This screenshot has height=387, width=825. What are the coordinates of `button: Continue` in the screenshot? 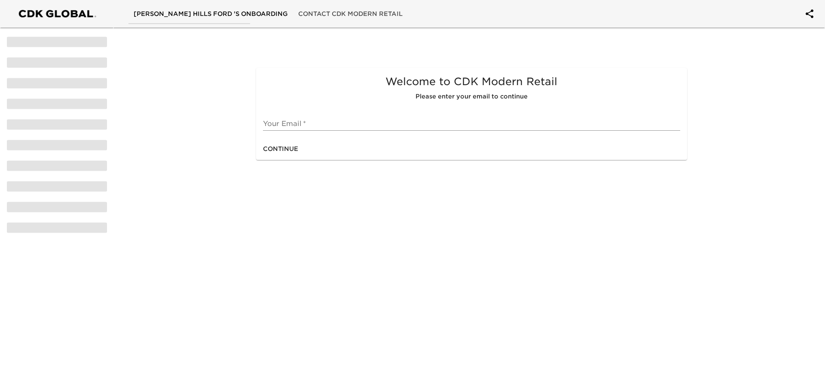 It's located at (281, 149).